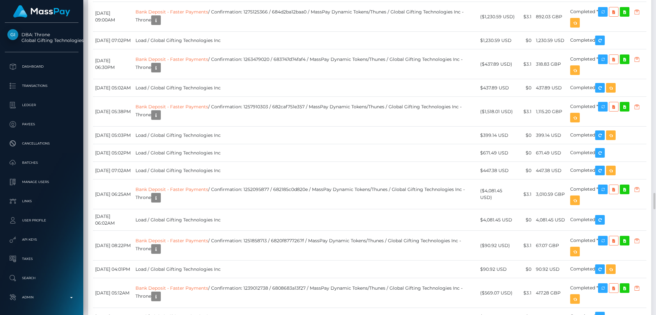 The width and height of the screenshot is (656, 315). What do you see at coordinates (498, 64) in the screenshot?
I see `td: ($437.89 USD)` at bounding box center [498, 64].